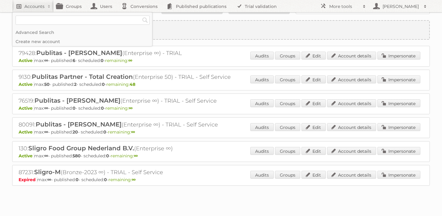 The image size is (442, 216). I want to click on strong: 580, so click(77, 155).